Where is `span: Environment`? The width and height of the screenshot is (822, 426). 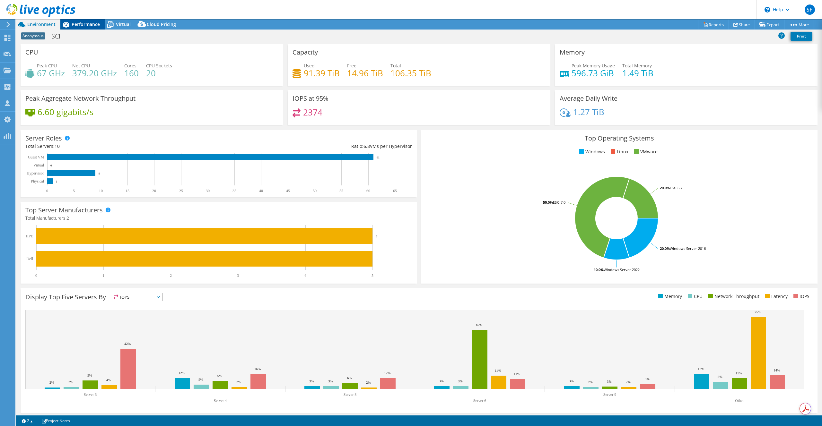 span: Environment is located at coordinates (41, 24).